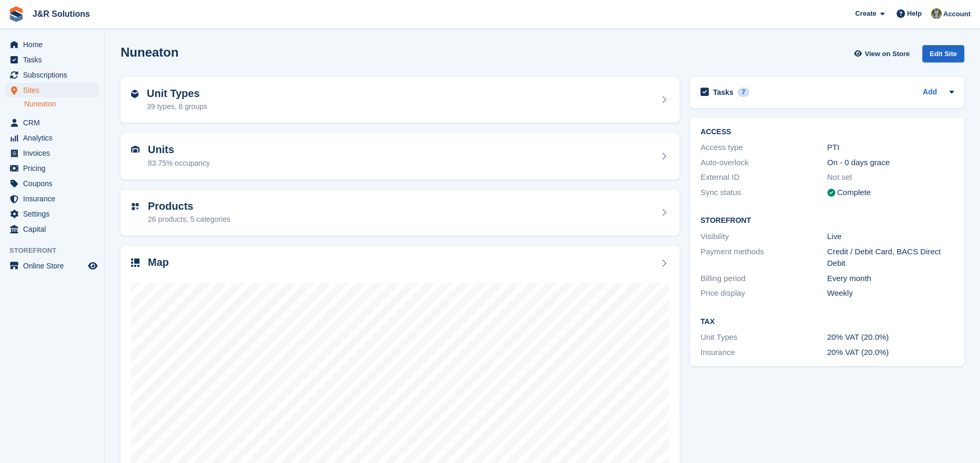  I want to click on div: On - 0 days grace, so click(891, 163).